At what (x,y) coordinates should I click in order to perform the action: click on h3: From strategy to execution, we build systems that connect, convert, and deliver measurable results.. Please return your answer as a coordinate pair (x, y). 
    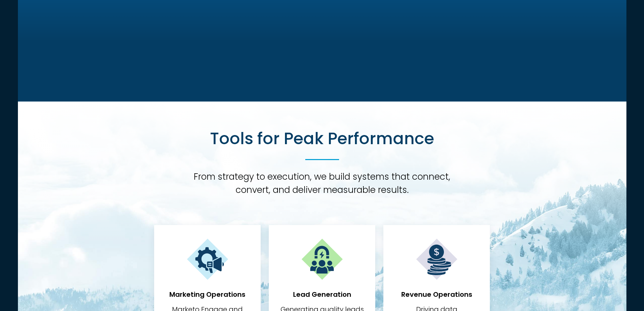
    Looking at the image, I should click on (322, 183).